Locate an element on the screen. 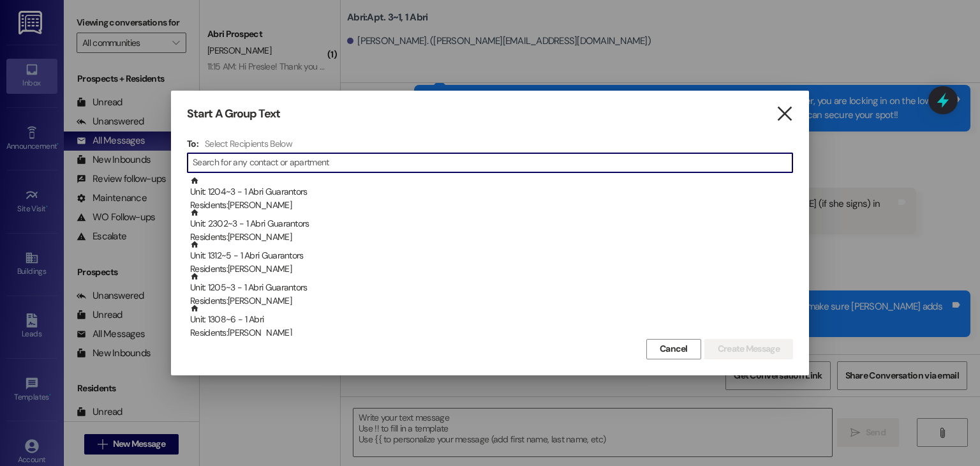  div: Unit: 1205~3 - 1 Abri Guarantors is located at coordinates (492, 289).